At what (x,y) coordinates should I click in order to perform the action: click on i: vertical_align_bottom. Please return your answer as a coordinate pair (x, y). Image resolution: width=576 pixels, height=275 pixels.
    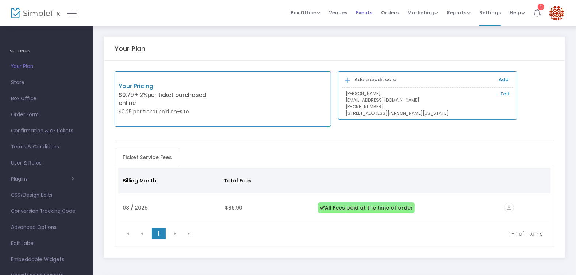
    Looking at the image, I should click on (509, 207).